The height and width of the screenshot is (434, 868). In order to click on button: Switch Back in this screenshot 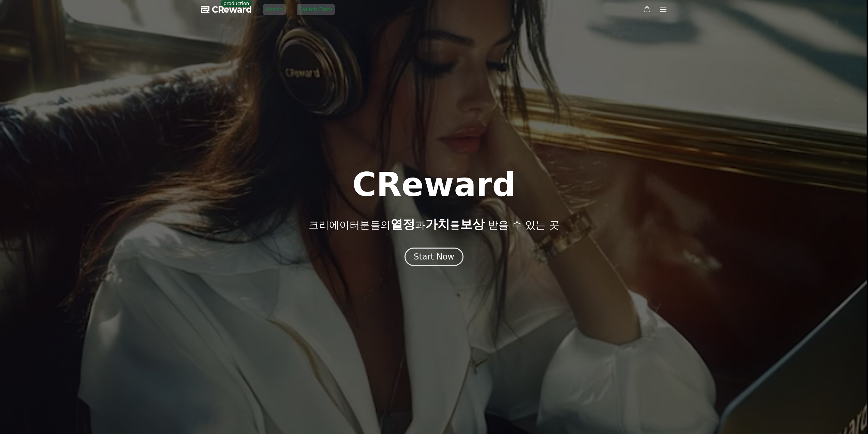, I will do `click(315, 10)`.